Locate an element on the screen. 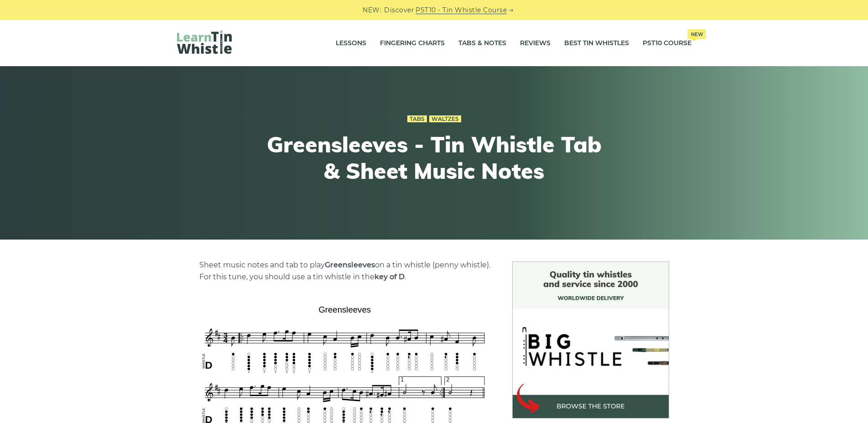 This screenshot has height=423, width=868. img: BigWhistle Tin Whistle Store is located at coordinates (591, 340).